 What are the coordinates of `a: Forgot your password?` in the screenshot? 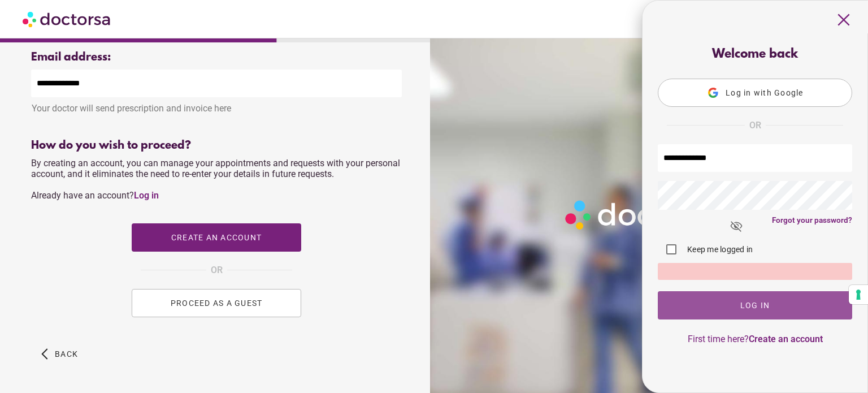 It's located at (812, 219).